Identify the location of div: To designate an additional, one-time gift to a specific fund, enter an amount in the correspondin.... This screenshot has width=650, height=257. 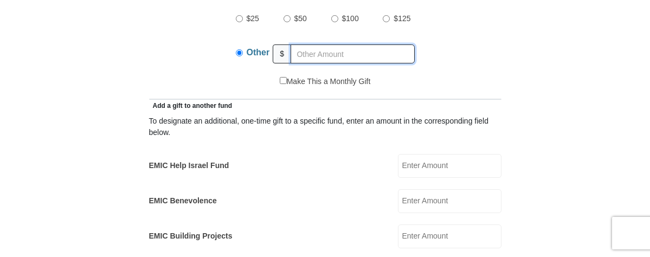
(325, 127).